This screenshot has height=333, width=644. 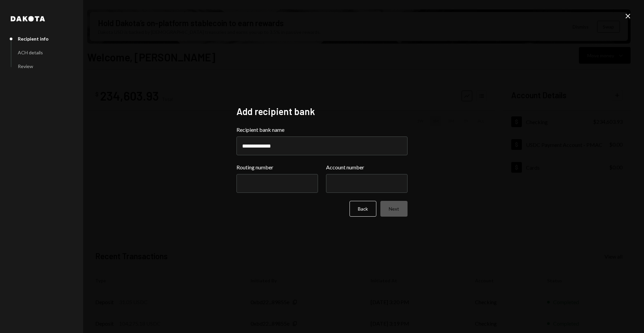 I want to click on div: ACH details, so click(x=30, y=52).